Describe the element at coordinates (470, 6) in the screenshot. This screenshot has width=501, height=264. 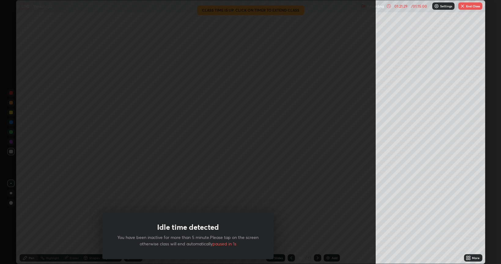
I see `button: End Class` at that location.